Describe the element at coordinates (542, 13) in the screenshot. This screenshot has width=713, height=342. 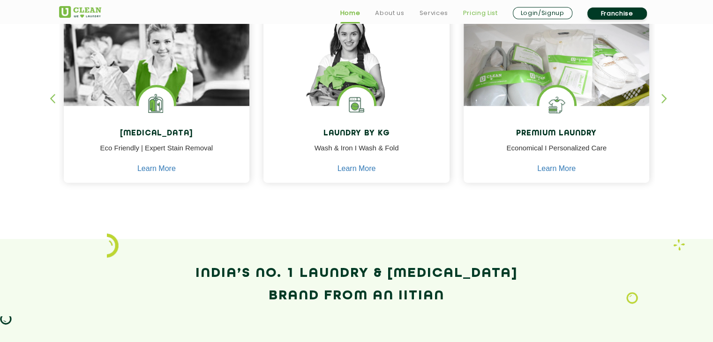
I see `a: Login/Signup` at that location.